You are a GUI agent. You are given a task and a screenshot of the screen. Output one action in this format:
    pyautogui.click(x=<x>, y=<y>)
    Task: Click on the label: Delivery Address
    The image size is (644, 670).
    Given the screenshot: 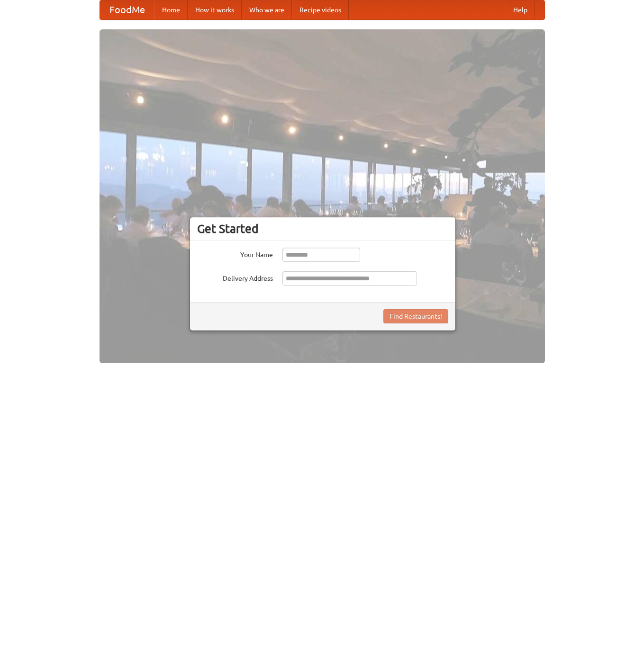 What is the action you would take?
    pyautogui.click(x=235, y=277)
    